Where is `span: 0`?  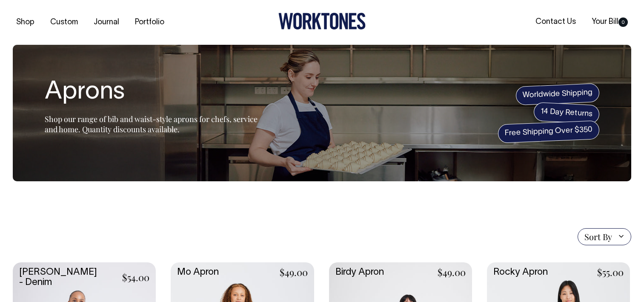
span: 0 is located at coordinates (624, 22).